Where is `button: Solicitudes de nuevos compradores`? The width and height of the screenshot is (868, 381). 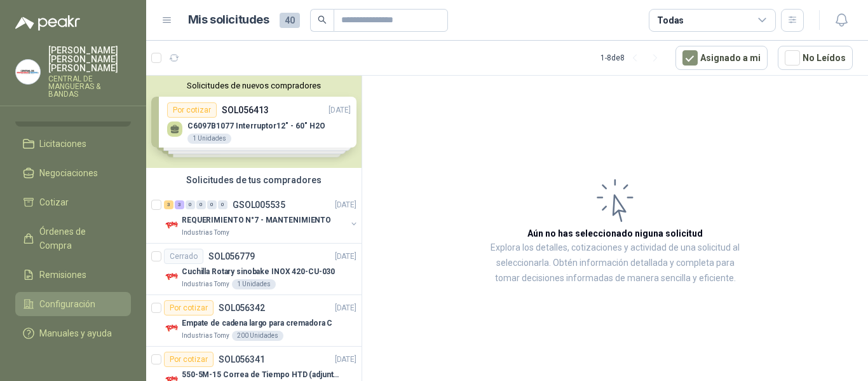 button: Solicitudes de nuevos compradores is located at coordinates (253, 85).